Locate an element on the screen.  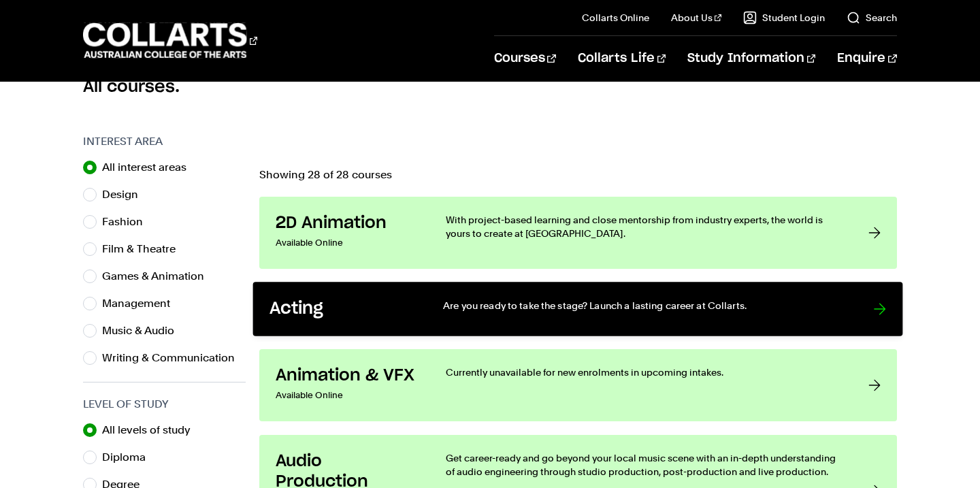
a: Courses is located at coordinates (525, 59).